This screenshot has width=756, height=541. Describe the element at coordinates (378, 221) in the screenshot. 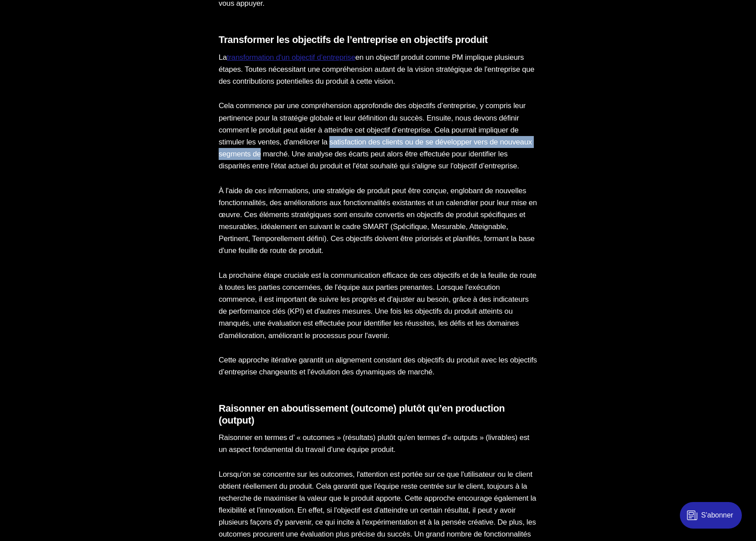

I see `p: À l'aide de ces informations, une stratégie de produit peut être conçue, englobant de nouvelles f...` at that location.